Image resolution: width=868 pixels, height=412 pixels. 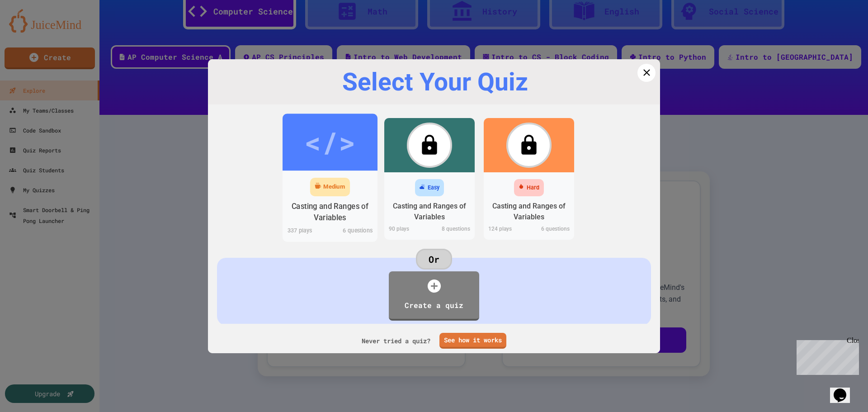 I want to click on div: Medium, so click(x=334, y=187).